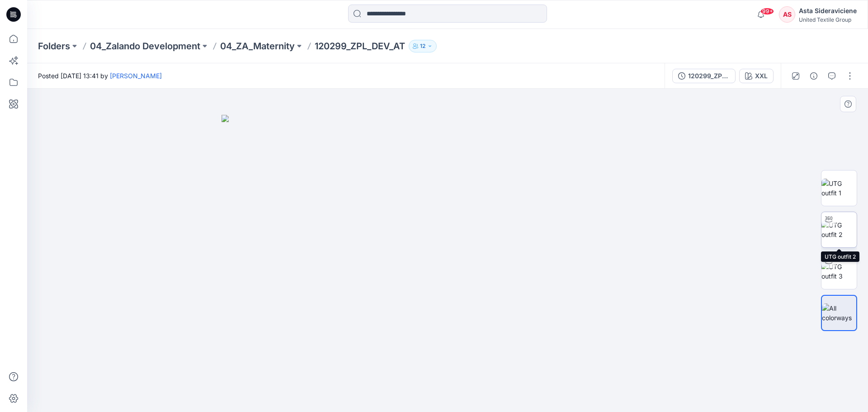 The image size is (868, 412). I want to click on p: 04_ZA_Maternity, so click(257, 46).